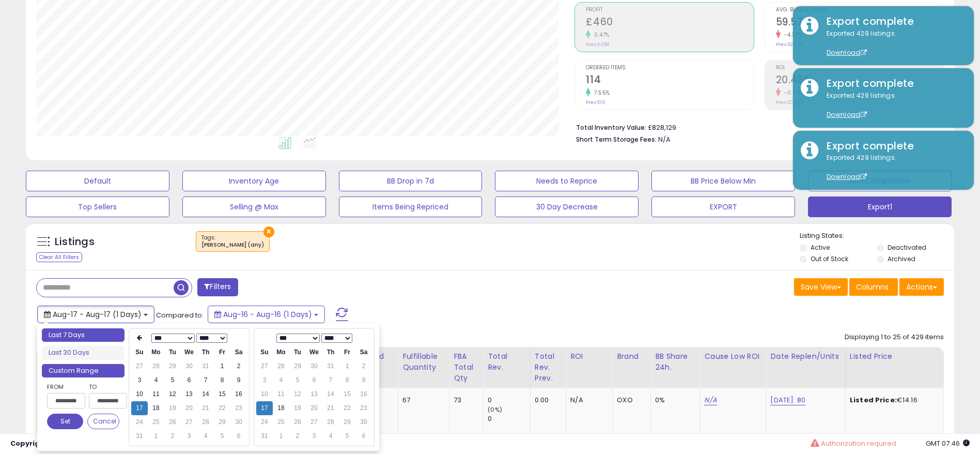  What do you see at coordinates (616, 139) in the screenshot?
I see `b: Short Term Storage Fees:` at bounding box center [616, 139].